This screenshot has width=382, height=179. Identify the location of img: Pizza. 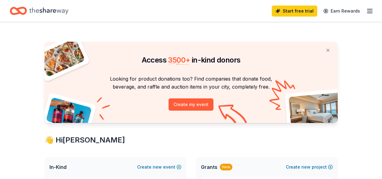
(61, 57).